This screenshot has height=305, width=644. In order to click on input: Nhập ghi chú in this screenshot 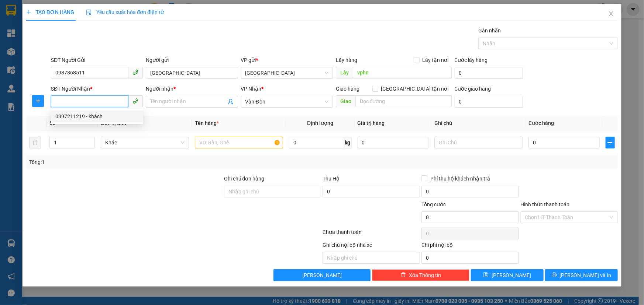, I will do `click(371, 258)`.